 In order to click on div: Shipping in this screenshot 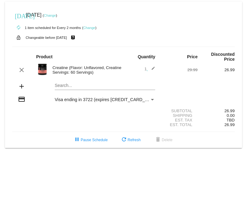, I will do `click(179, 115)`.